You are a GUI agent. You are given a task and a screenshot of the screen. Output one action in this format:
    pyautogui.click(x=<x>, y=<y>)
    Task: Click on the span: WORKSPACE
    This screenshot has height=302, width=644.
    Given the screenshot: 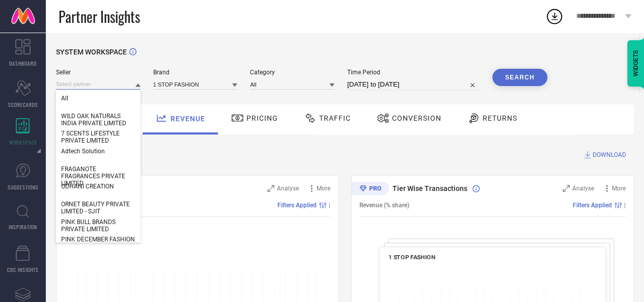 What is the action you would take?
    pyautogui.click(x=23, y=142)
    